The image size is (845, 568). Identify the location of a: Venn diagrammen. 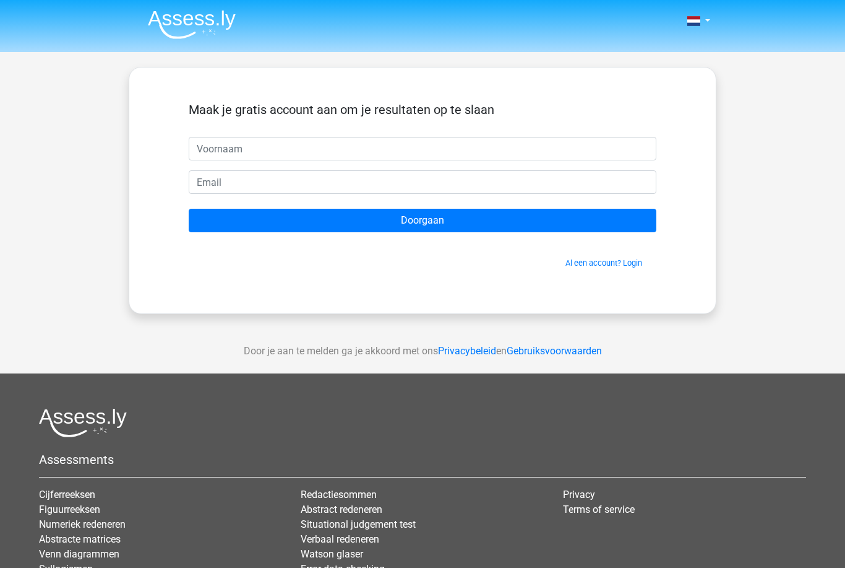
(79, 553).